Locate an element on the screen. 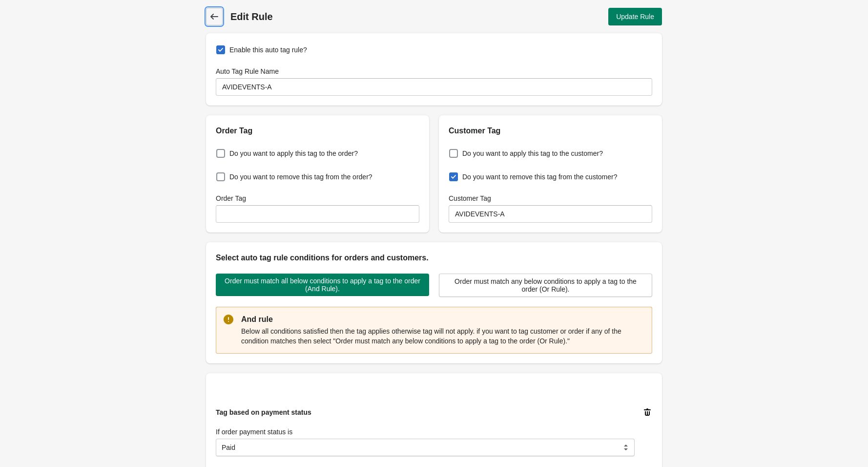  span: Enable this auto tag rule? is located at coordinates (268, 50).